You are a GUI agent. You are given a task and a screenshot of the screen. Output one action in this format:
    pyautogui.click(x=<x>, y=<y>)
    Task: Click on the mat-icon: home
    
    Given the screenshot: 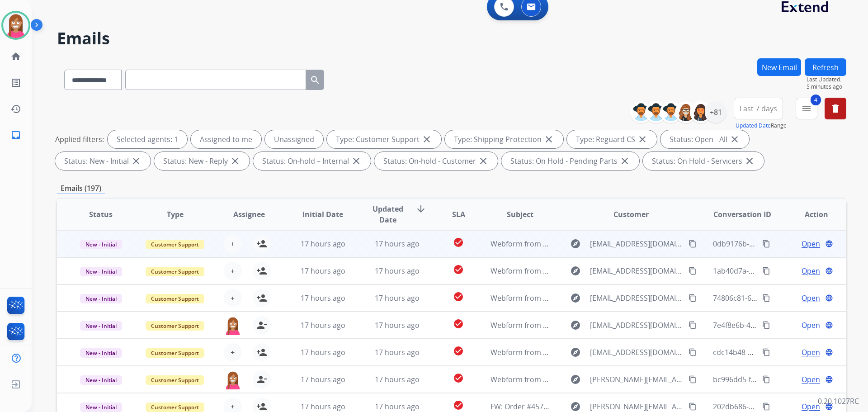 What is the action you would take?
    pyautogui.click(x=16, y=57)
    